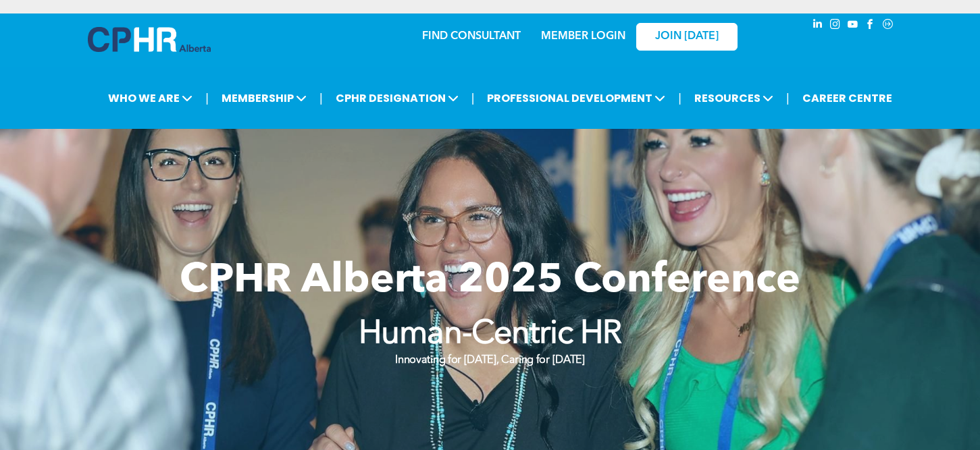 This screenshot has width=980, height=450. Describe the element at coordinates (397, 98) in the screenshot. I see `span: CPHR DESIGNATION` at that location.